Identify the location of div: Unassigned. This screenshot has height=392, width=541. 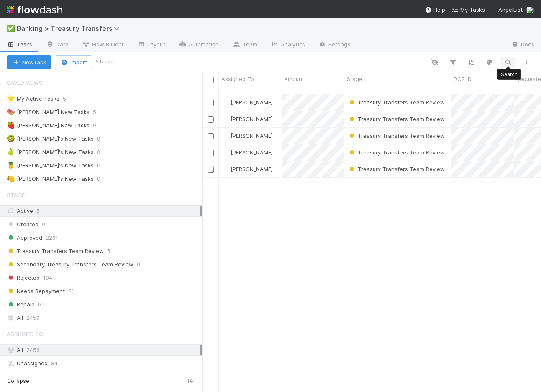
(103, 364).